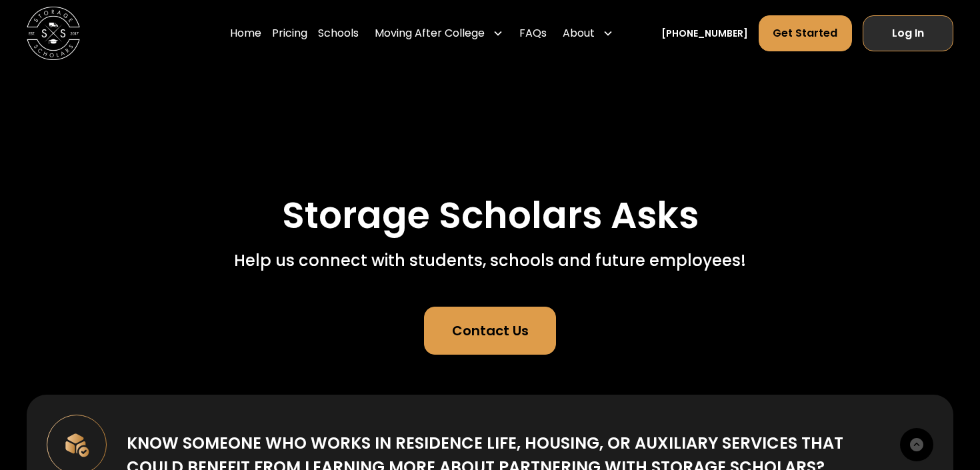 This screenshot has width=980, height=470. What do you see at coordinates (490, 331) in the screenshot?
I see `div: Contact Us` at bounding box center [490, 331].